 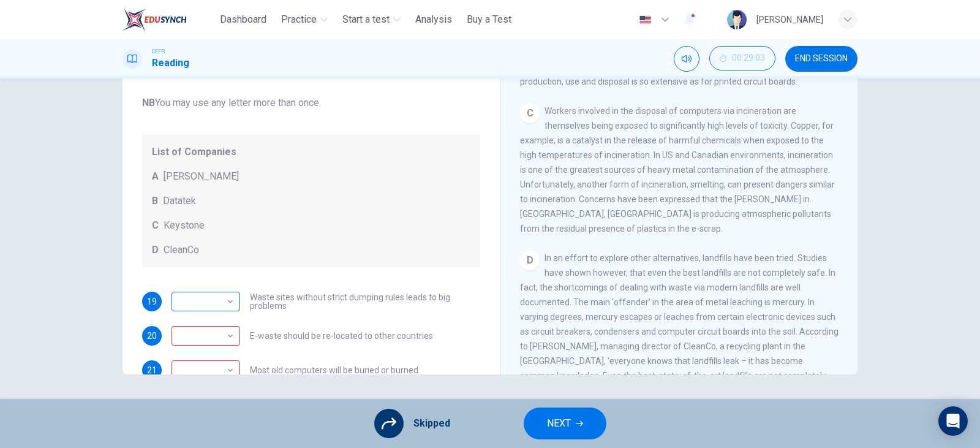 What do you see at coordinates (434, 19) in the screenshot?
I see `a: Analysis` at bounding box center [434, 19].